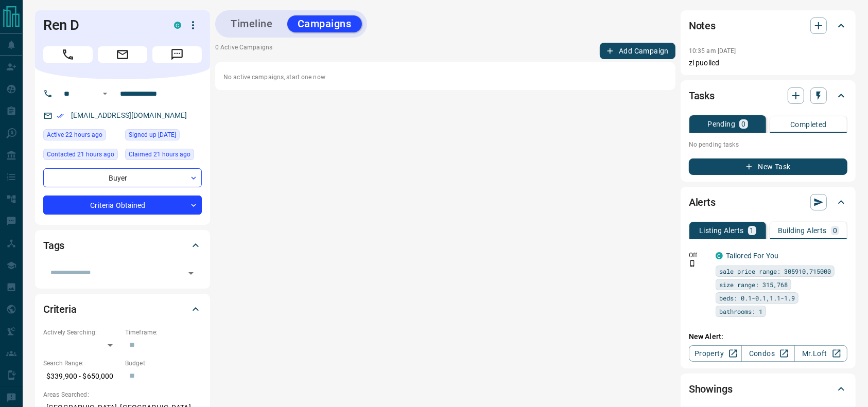 This screenshot has height=407, width=868. I want to click on a: Property, so click(715, 354).